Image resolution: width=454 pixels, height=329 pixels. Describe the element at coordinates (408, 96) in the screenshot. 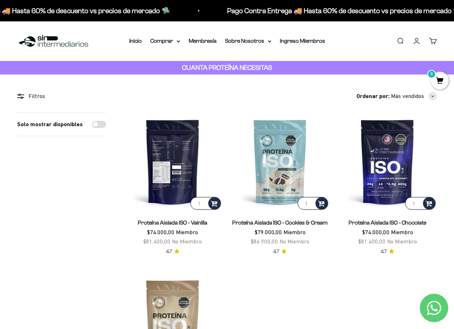

I see `span: Más vendidos` at that location.